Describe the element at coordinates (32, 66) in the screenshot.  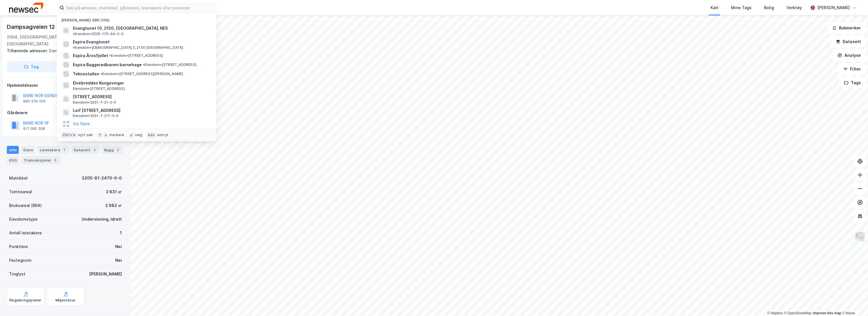
I see `button: Tag` at that location.